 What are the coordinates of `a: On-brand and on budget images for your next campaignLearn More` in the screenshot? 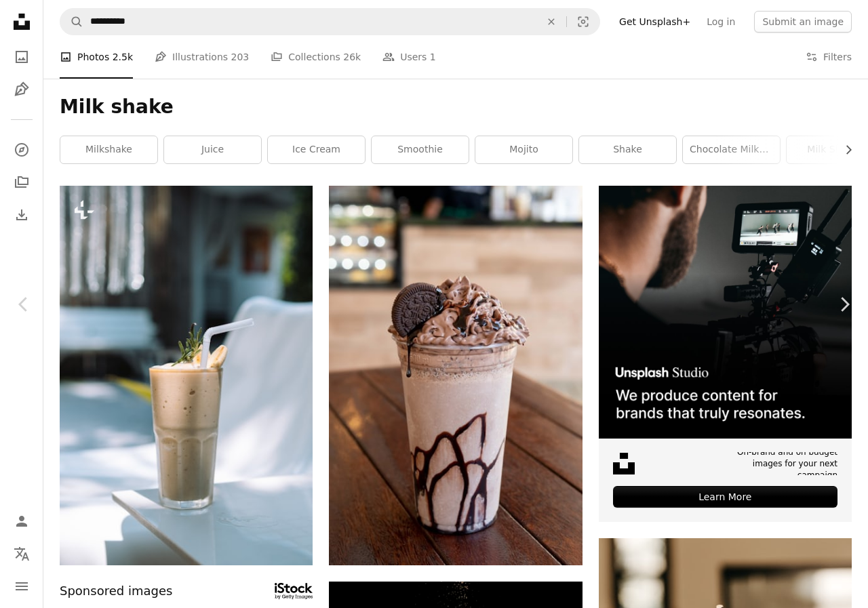 It's located at (725, 353).